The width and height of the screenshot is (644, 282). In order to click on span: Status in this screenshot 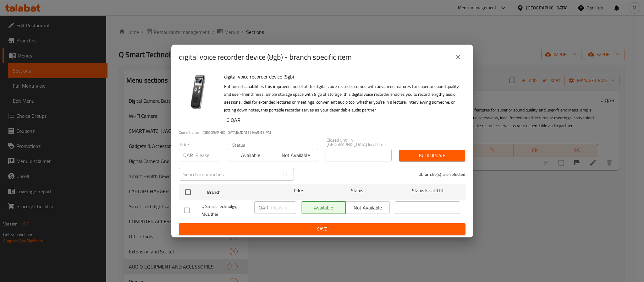, I will do `click(357, 191)`.